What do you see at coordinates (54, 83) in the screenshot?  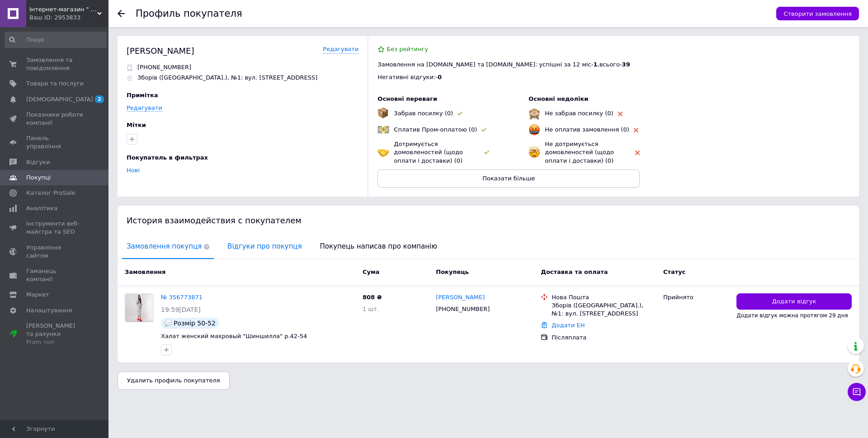 I see `span: Товари та послуги` at bounding box center [54, 83].